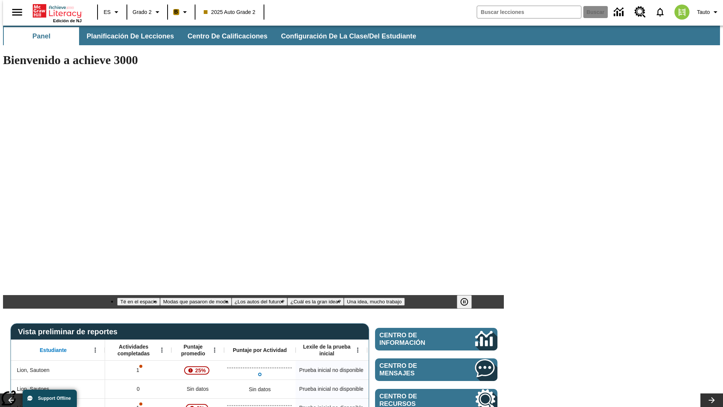 The image size is (723, 407). Describe the element at coordinates (112, 12) in the screenshot. I see `button: Lenguaje: ES, Selecciona un idioma` at that location.